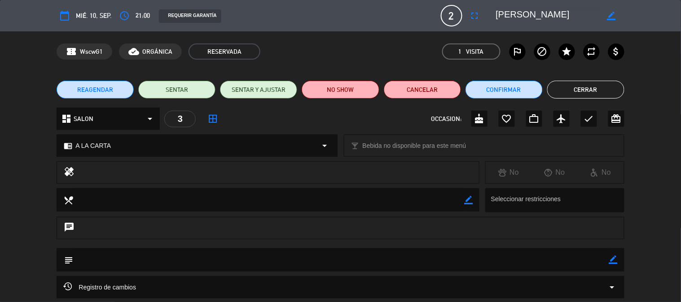 This screenshot has width=681, height=302. I want to click on button: SENTAR Y AJUSTAR, so click(258, 90).